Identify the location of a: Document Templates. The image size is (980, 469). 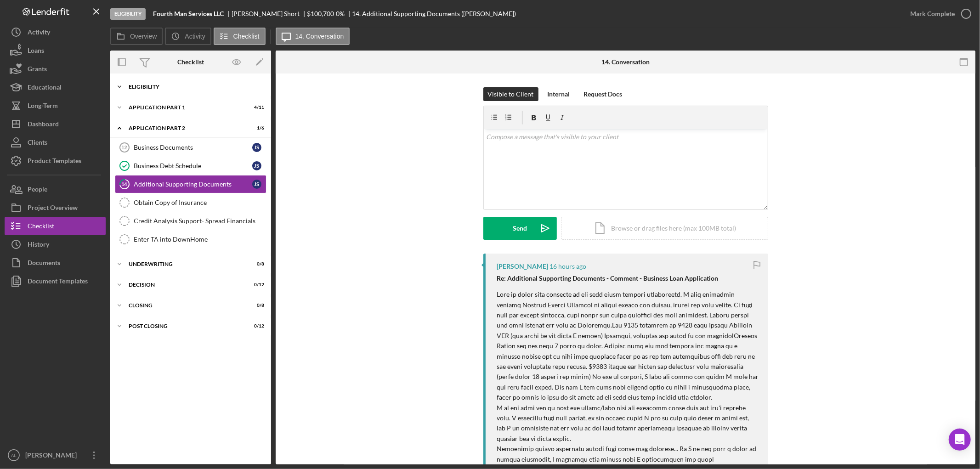
(55, 281).